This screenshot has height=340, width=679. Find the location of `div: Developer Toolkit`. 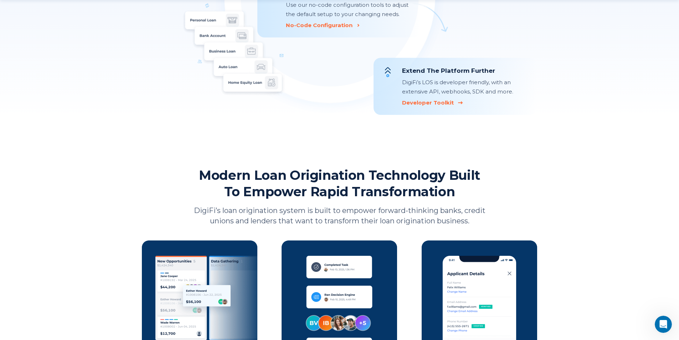

div: Developer Toolkit is located at coordinates (428, 103).